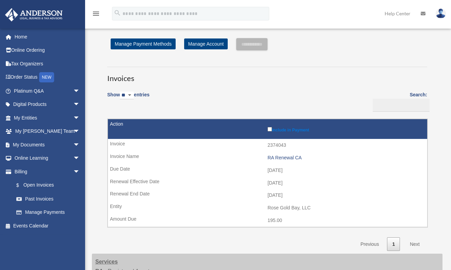 The width and height of the screenshot is (451, 270). I want to click on a: Next, so click(415, 244).